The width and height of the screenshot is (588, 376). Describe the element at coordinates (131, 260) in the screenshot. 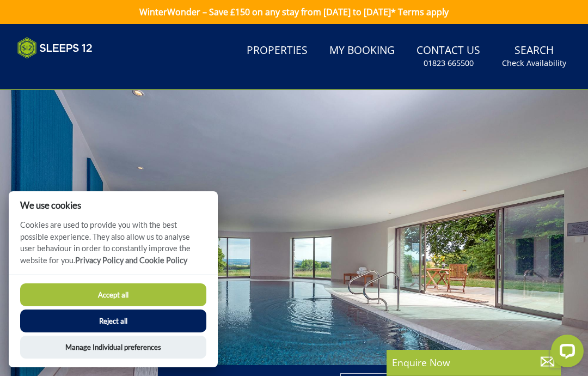

I see `a: Privacy Policy and Cookie Policy` at that location.